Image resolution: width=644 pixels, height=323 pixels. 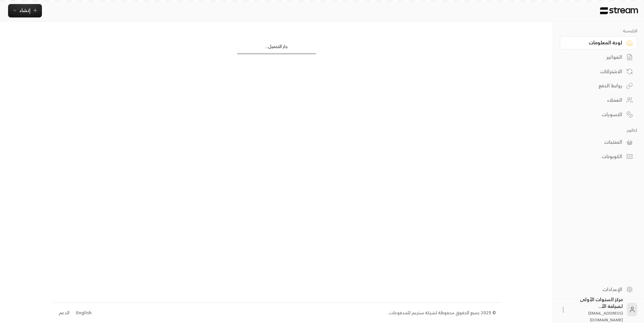 I want to click on a: التسويات, so click(x=598, y=114).